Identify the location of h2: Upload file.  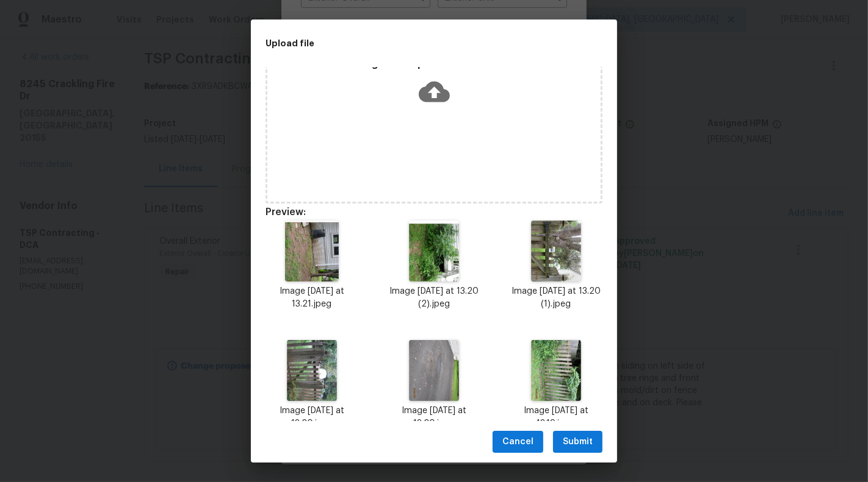
(406, 44).